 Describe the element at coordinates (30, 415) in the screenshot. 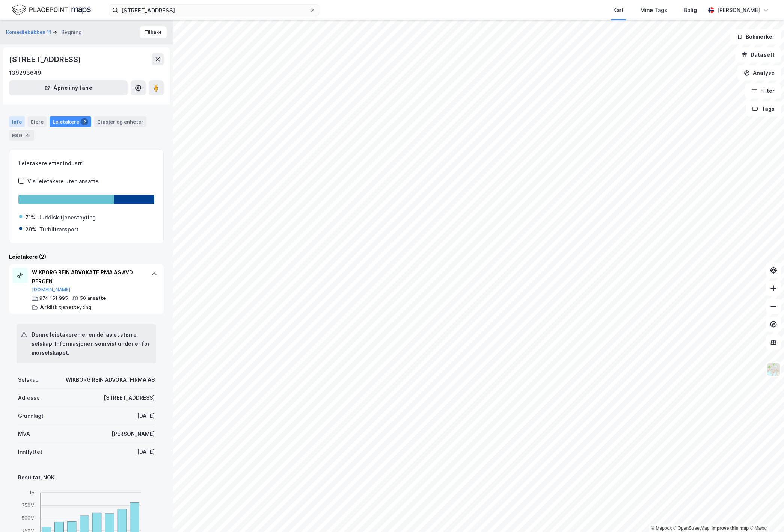

I see `div: Grunnlagt` at that location.